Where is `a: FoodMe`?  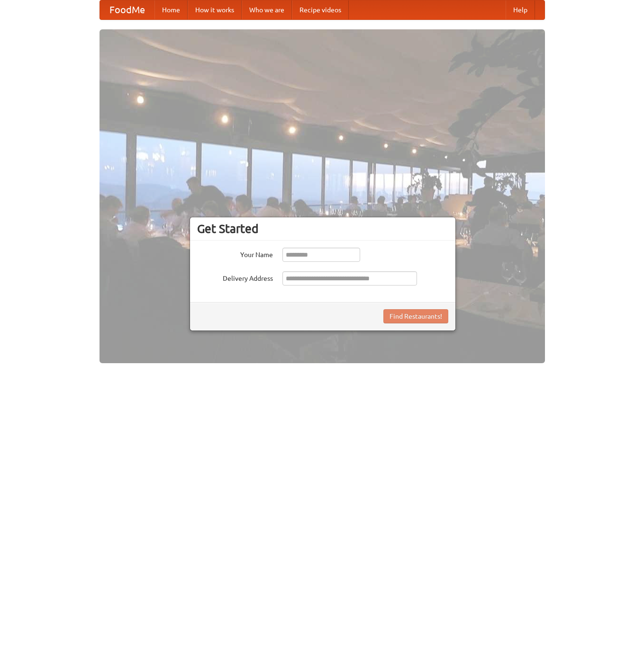 a: FoodMe is located at coordinates (127, 10).